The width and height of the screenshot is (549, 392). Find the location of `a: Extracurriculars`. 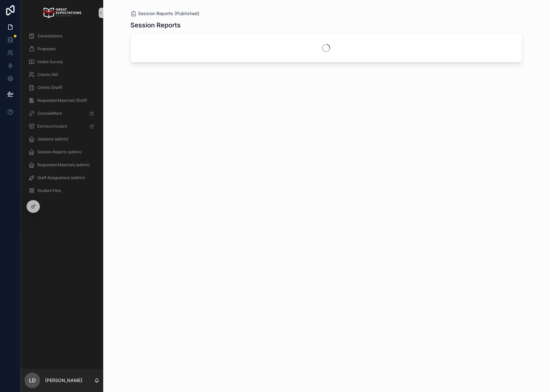

a: Extracurriculars is located at coordinates (62, 126).